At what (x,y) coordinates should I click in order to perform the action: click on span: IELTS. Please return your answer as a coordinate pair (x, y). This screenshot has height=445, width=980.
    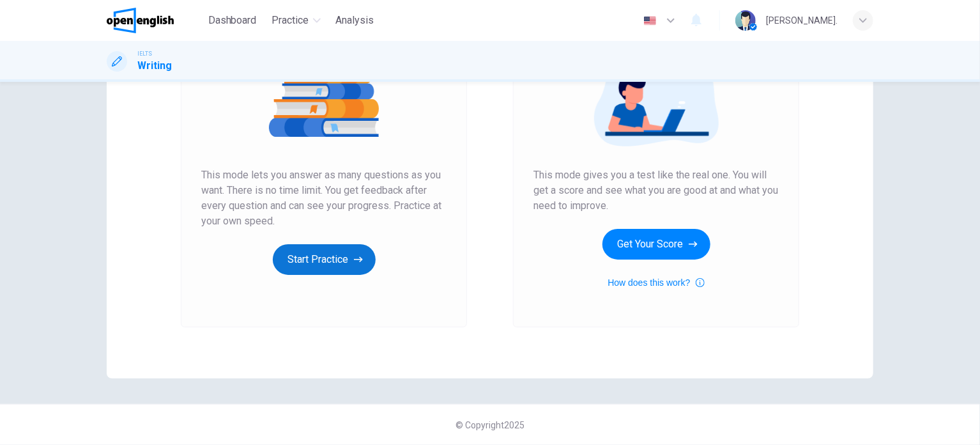
    Looking at the image, I should click on (144, 54).